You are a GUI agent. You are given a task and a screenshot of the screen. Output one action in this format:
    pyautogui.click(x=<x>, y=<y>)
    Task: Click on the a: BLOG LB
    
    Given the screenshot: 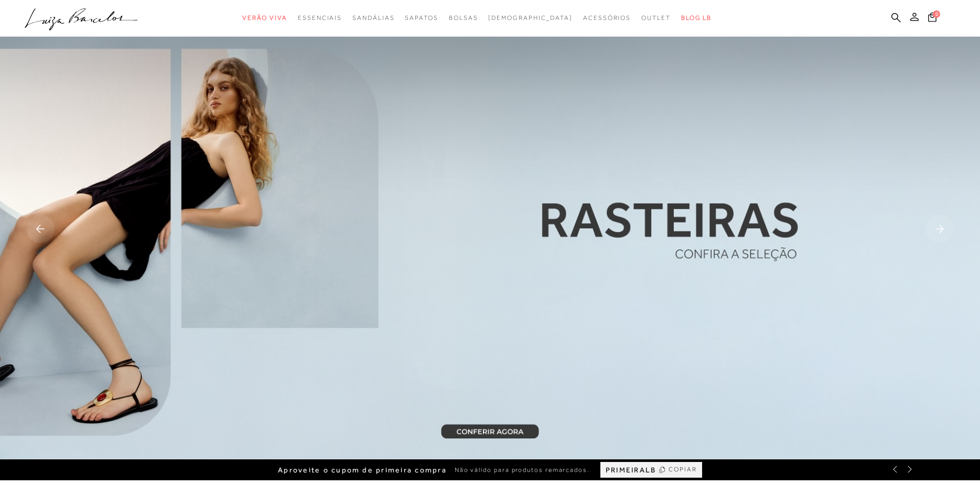 What is the action you would take?
    pyautogui.click(x=696, y=18)
    